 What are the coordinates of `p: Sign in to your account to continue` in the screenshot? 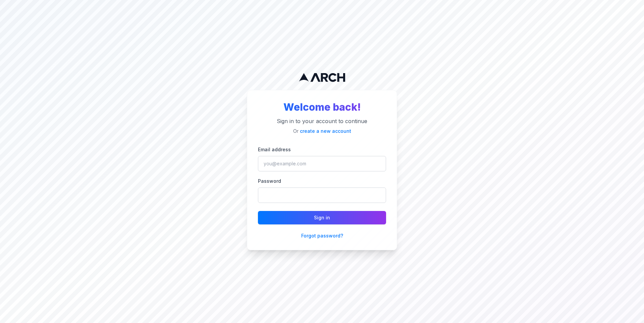 It's located at (322, 121).